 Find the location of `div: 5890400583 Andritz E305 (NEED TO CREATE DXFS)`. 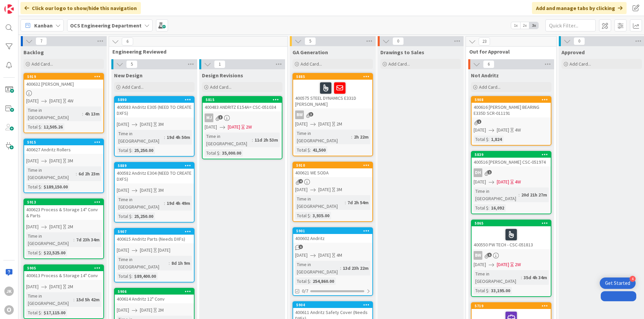

div: 5890400583 Andritz E305 (NEED TO CREATE DXFS) is located at coordinates (154, 107).